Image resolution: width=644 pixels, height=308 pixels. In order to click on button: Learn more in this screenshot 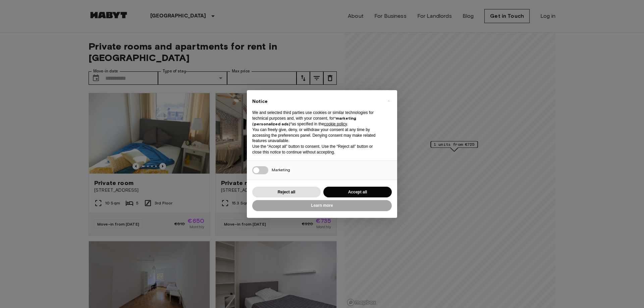, I will do `click(322, 205)`.